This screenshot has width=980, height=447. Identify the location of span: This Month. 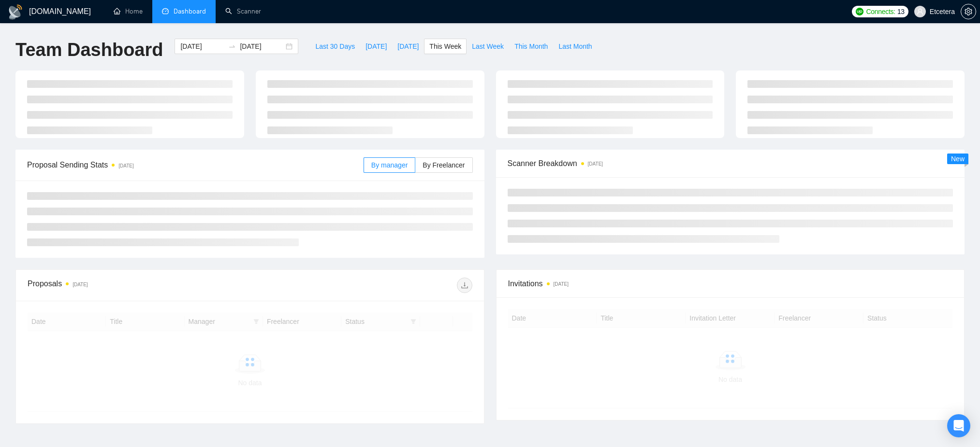
(531, 47).